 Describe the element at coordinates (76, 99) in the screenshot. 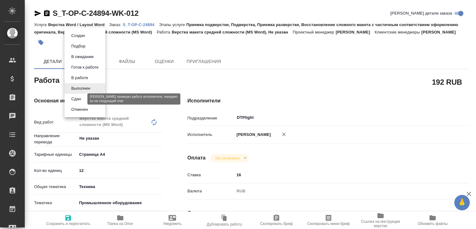

I see `button: Сдан` at that location.